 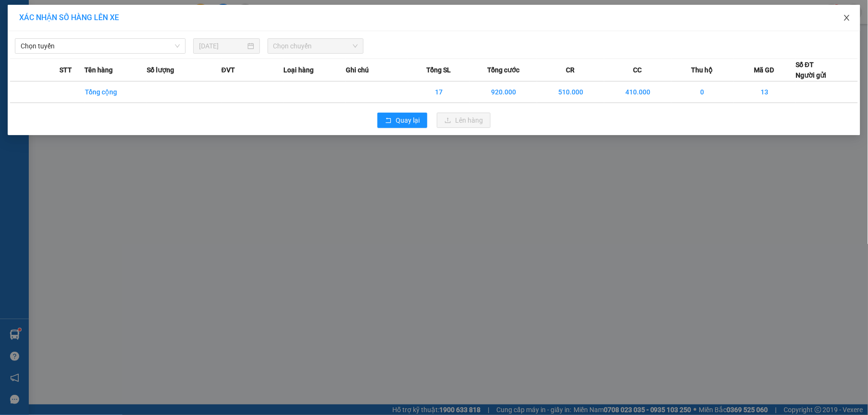 I want to click on td: 510.000, so click(x=571, y=92).